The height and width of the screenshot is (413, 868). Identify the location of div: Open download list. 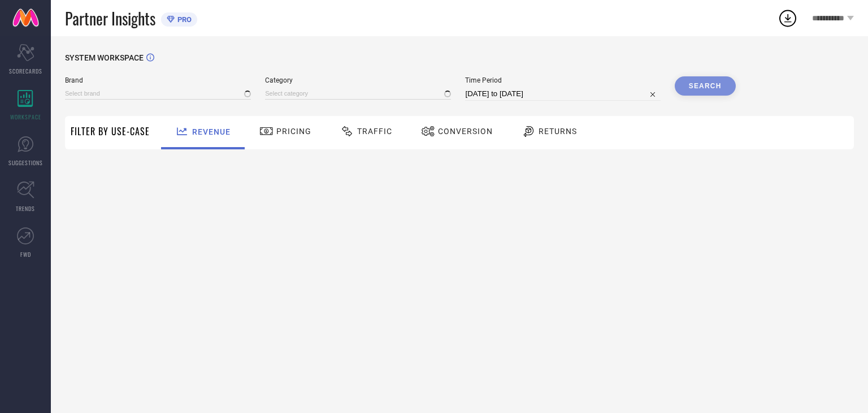
(788, 18).